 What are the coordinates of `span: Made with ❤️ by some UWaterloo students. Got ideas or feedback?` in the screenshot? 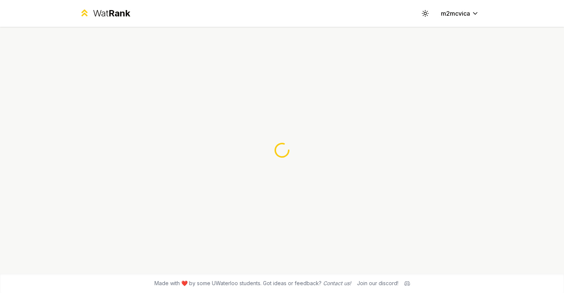 It's located at (252, 283).